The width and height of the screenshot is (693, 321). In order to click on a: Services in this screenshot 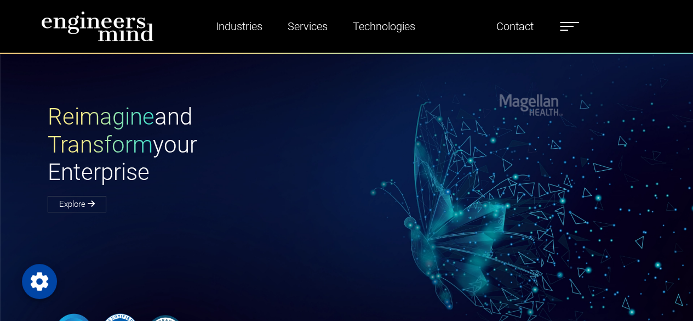, I will do `click(308, 26)`.